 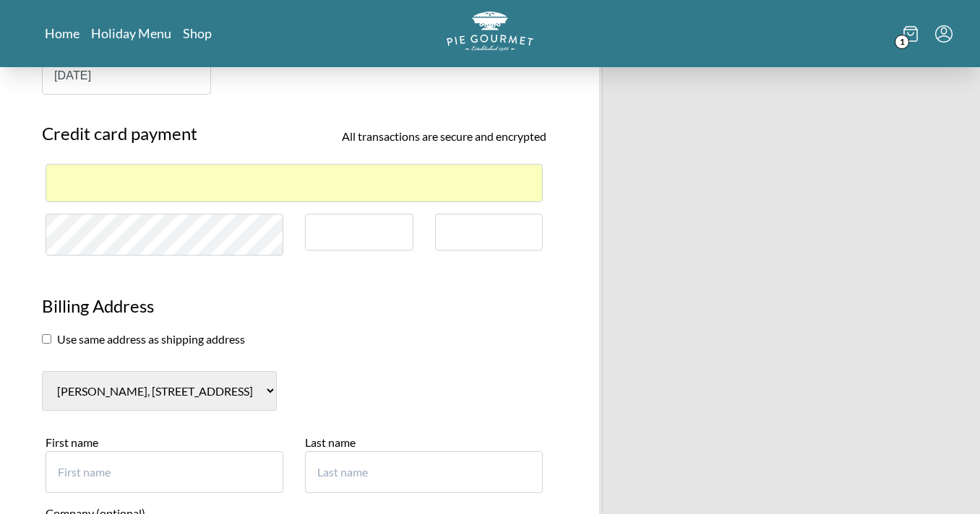 I want to click on section: Use same address as shipping address, so click(x=295, y=339).